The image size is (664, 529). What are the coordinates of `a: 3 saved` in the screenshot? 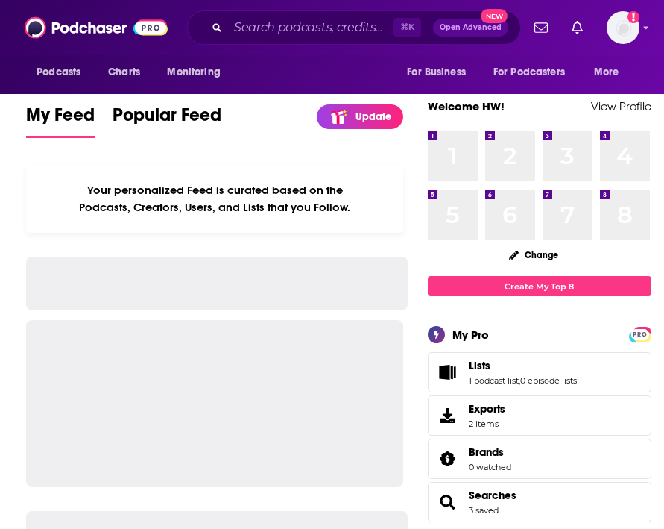 It's located at (484, 510).